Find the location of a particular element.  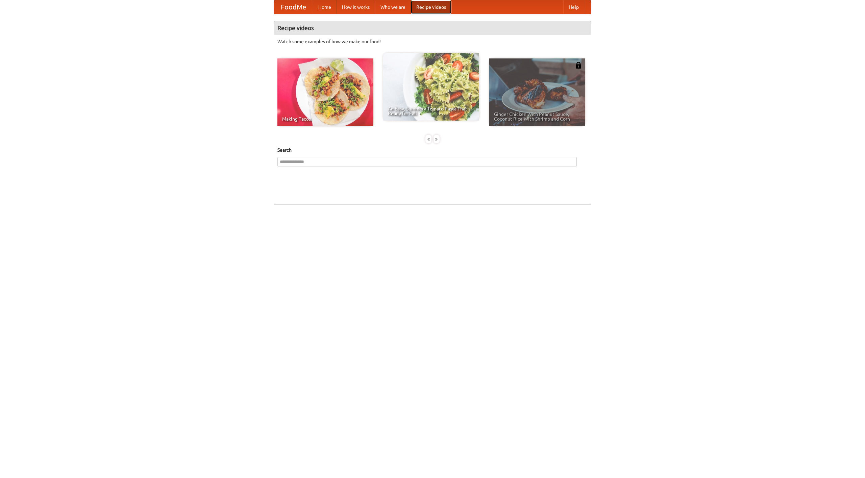

h4: Recipe videos is located at coordinates (433, 28).